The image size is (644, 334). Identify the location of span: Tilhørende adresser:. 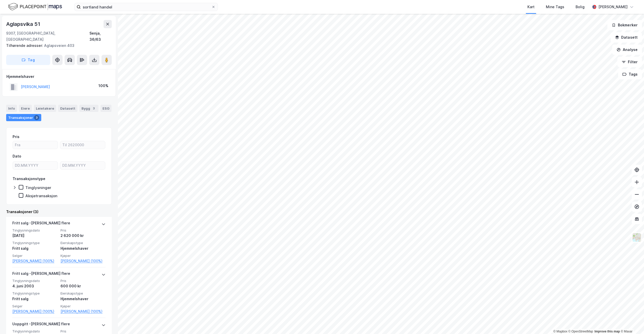
(25, 46).